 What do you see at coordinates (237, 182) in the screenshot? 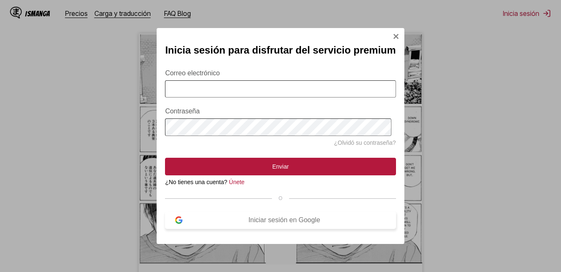
I see `a: Únete` at bounding box center [237, 182].